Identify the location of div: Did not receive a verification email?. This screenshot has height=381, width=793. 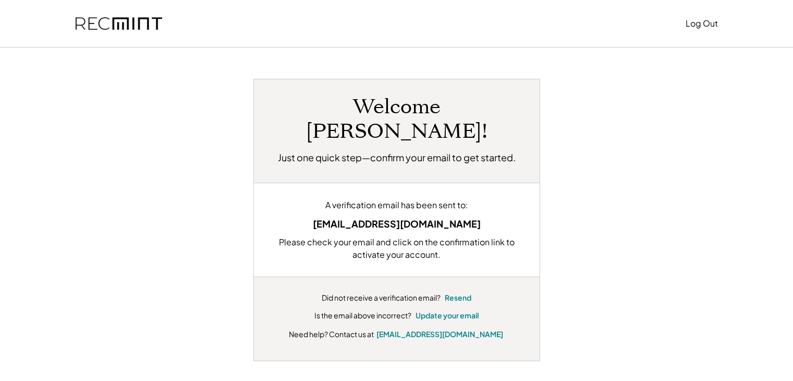
(381, 298).